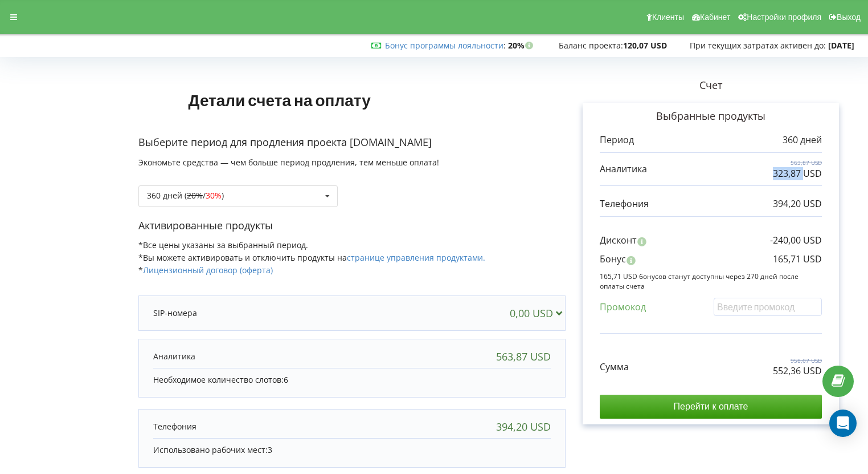 This screenshot has height=474, width=868. What do you see at coordinates (645, 45) in the screenshot?
I see `strong: 120,07 USD` at bounding box center [645, 45].